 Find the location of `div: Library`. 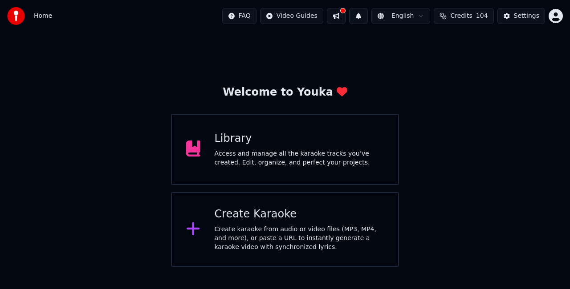

div: Library is located at coordinates (299, 139).